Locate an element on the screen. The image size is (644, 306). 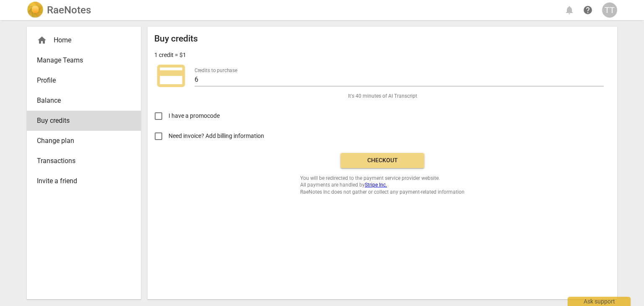
button: Checkout is located at coordinates (382, 161).